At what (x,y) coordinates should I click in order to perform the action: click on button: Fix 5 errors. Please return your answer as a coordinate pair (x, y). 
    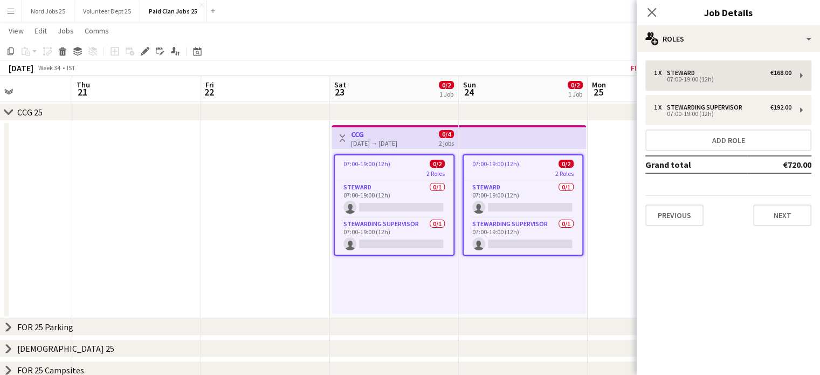
    Looking at the image, I should click on (652, 68).